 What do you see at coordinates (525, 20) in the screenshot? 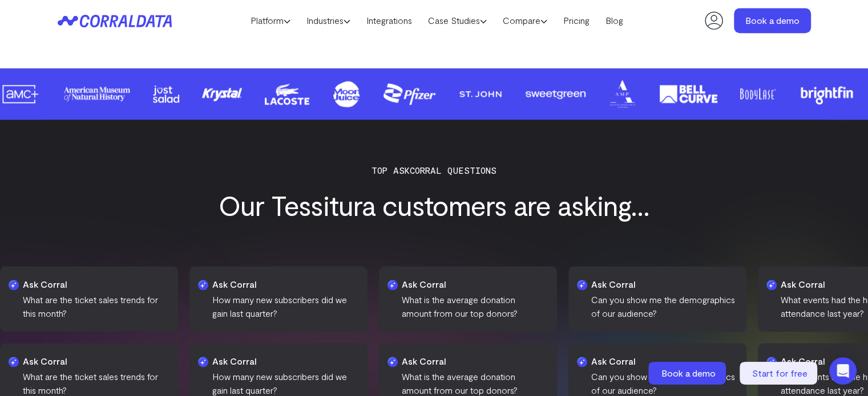
I see `a: Compare` at bounding box center [525, 20].